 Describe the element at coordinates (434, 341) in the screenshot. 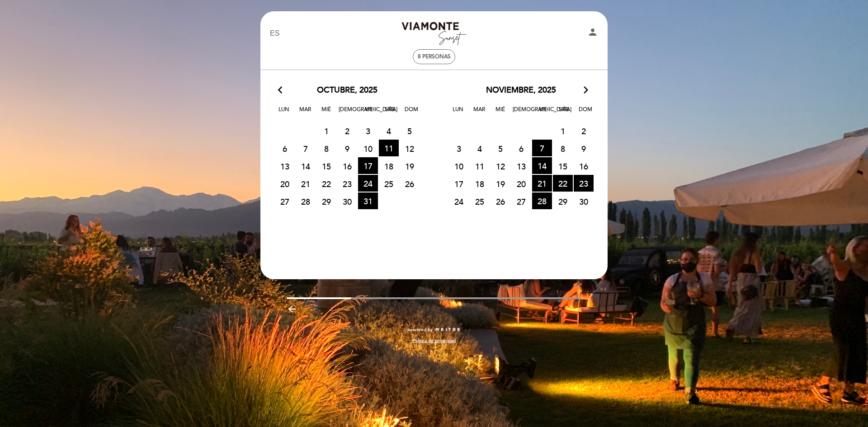

I see `a: Política de privacidad` at that location.